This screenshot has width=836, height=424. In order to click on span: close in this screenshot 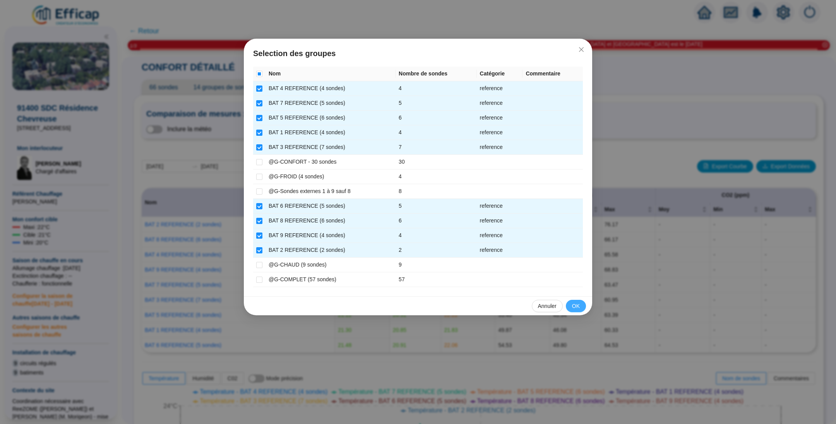, I will do `click(582, 50)`.